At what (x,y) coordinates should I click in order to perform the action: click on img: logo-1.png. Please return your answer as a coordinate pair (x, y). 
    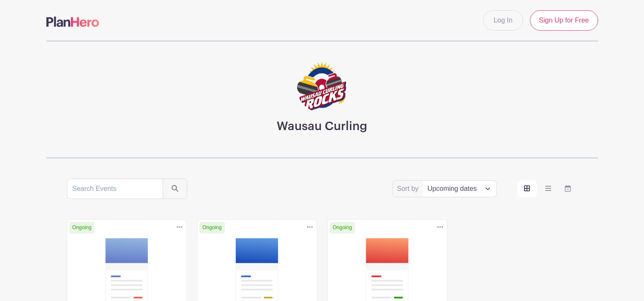
    Looking at the image, I should click on (322, 88).